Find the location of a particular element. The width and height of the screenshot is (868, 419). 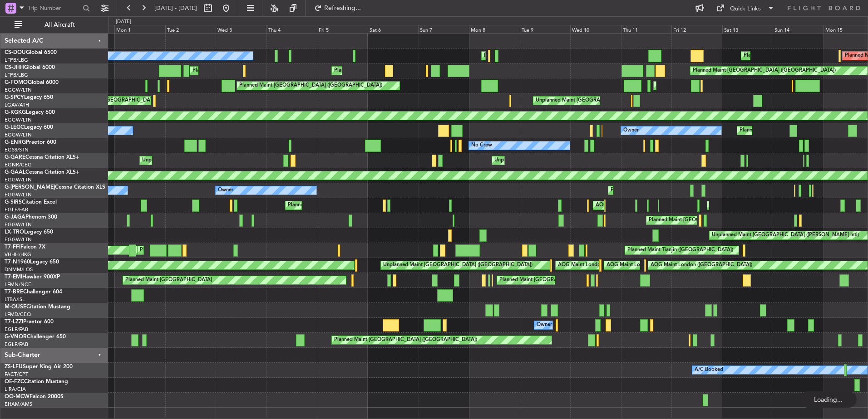

a: VHHH/HKG is located at coordinates (18, 254).